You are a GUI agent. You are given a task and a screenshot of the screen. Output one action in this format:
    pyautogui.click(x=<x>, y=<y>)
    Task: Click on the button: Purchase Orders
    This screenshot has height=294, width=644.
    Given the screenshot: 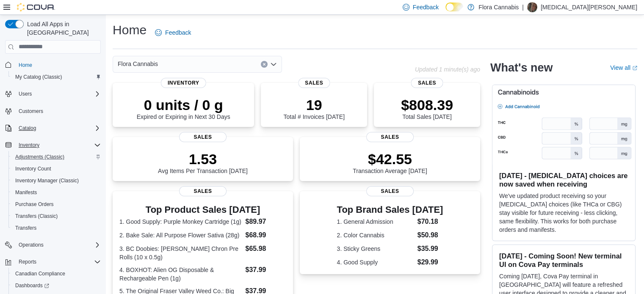 What is the action you would take?
    pyautogui.click(x=56, y=204)
    